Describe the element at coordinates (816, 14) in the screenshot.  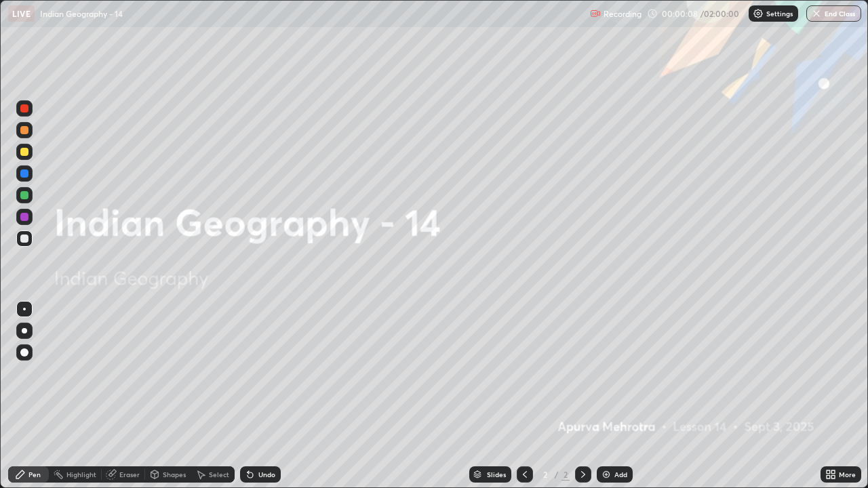
I see `img: end-class-cross` at that location.